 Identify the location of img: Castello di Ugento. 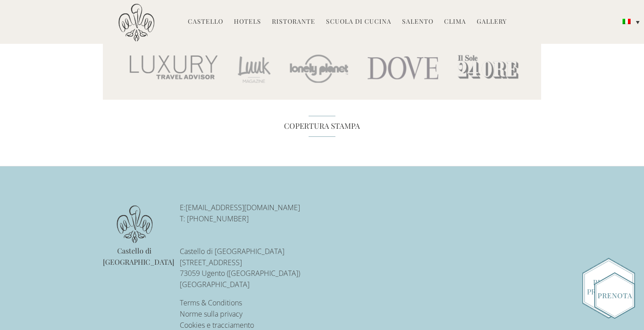
(136, 23).